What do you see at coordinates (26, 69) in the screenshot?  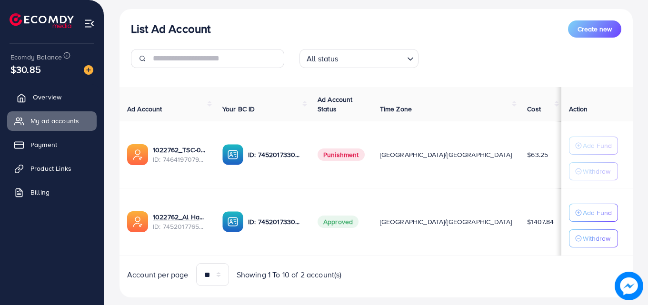 I see `span: $30.85` at bounding box center [26, 69].